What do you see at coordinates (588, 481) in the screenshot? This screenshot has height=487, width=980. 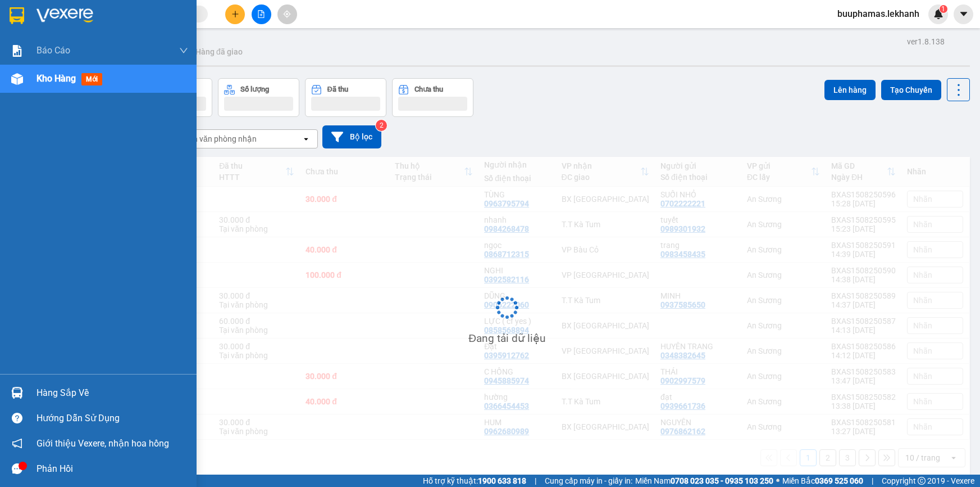 I see `span: Cung cấp máy in - giấy in:` at bounding box center [588, 481].